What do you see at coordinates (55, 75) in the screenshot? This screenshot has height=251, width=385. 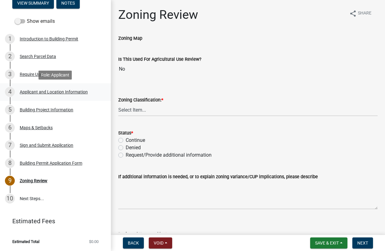 I see `div: Role: Applicant` at bounding box center [55, 75].